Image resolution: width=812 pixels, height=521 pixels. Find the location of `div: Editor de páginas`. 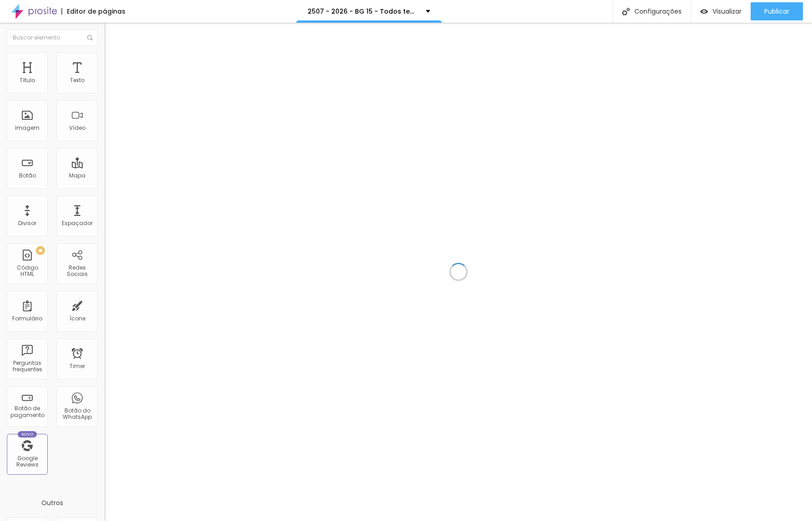

div: Editor de páginas is located at coordinates (93, 11).